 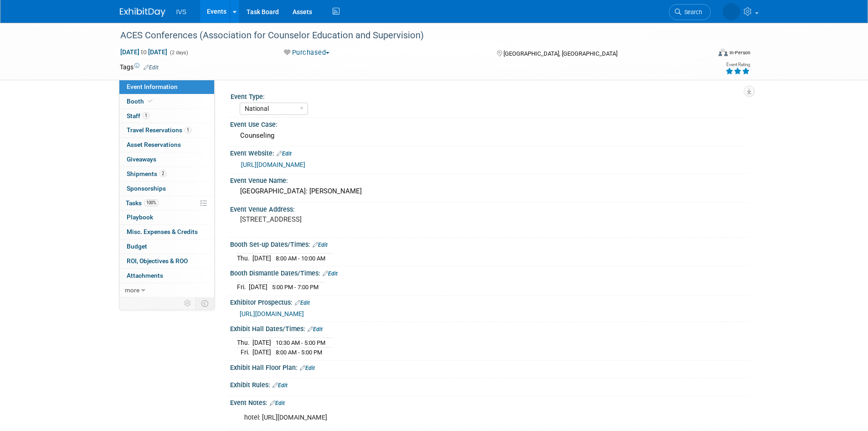 What do you see at coordinates (146, 189) in the screenshot?
I see `span: Sponsorships` at bounding box center [146, 189].